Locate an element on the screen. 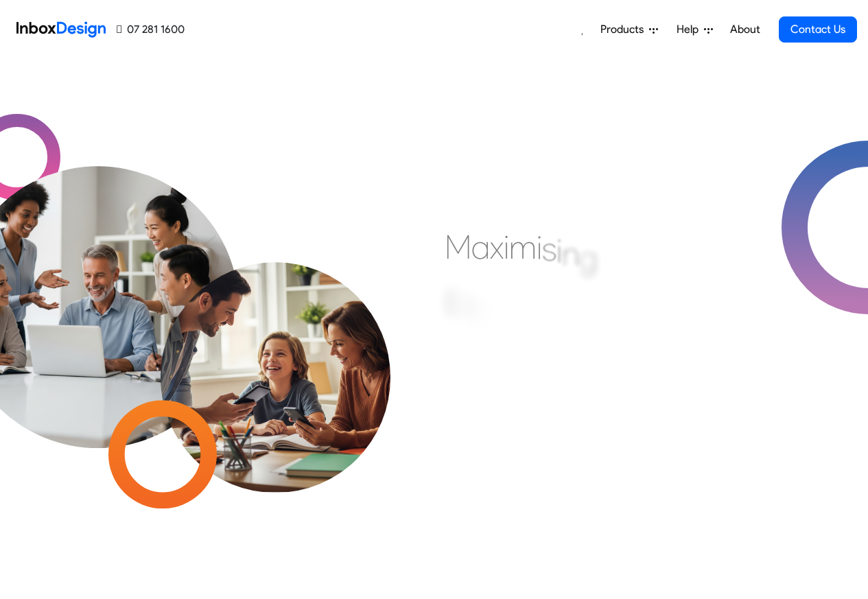  span: Products is located at coordinates (625, 29).